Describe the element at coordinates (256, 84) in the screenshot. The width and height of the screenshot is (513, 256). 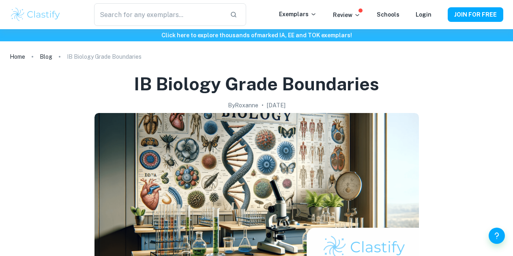
I see `h1: IB Biology Grade Boundaries` at that location.